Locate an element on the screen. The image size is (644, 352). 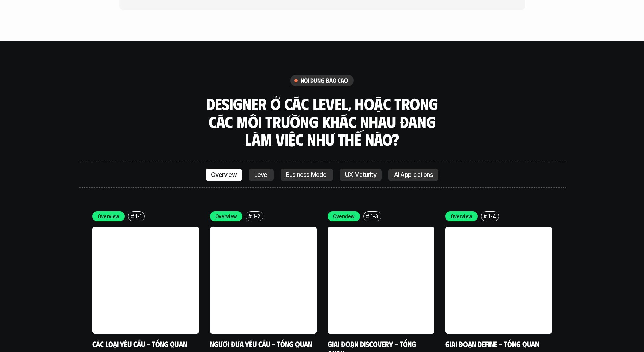
p: Level is located at coordinates (261, 175).